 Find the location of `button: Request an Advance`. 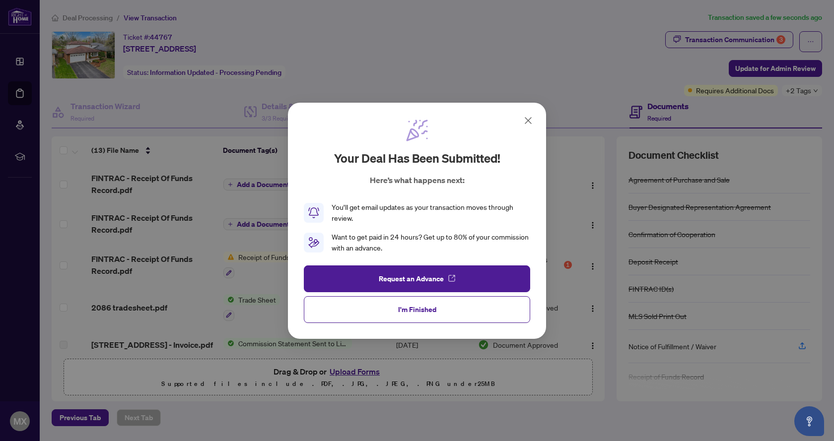

button: Request an Advance is located at coordinates (417, 278).